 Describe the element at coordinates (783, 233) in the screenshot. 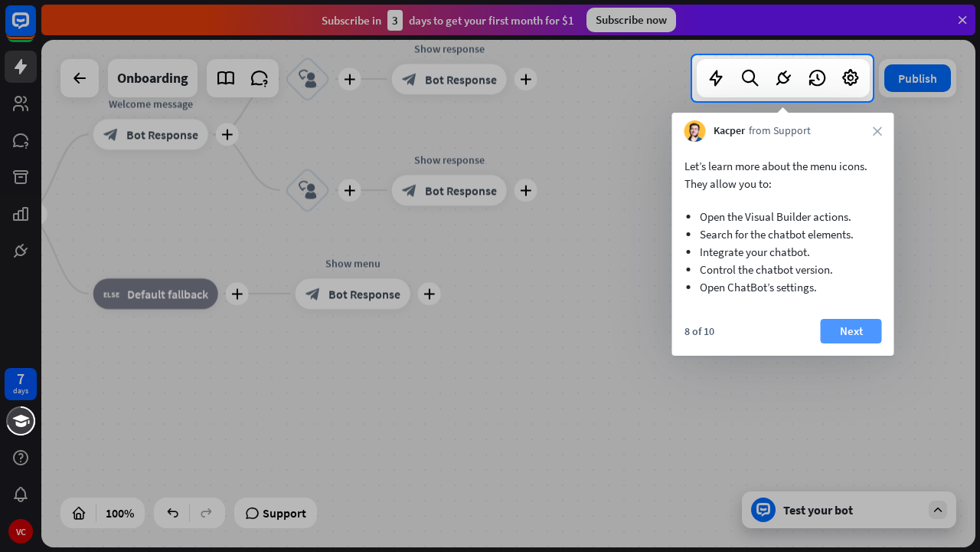

I see `li: Search for the chatbot elements.` at that location.